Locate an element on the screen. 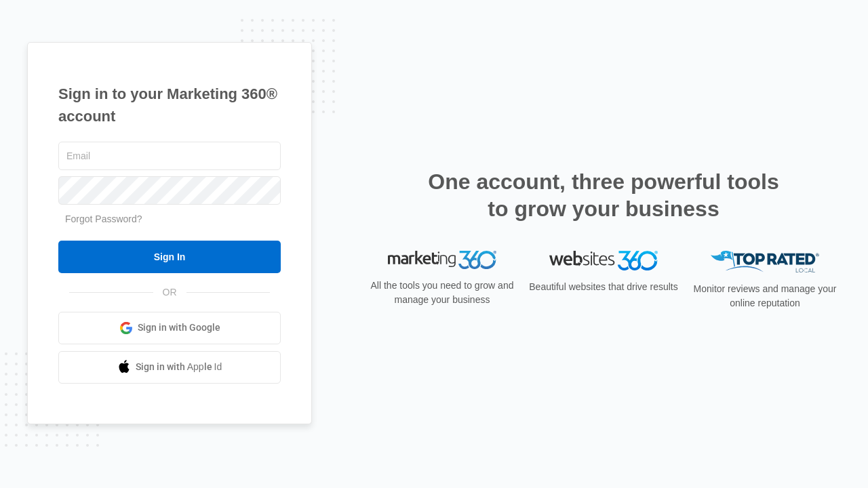 The image size is (868, 488). h1: Sign in to your Marketing 360® account is located at coordinates (170, 105).